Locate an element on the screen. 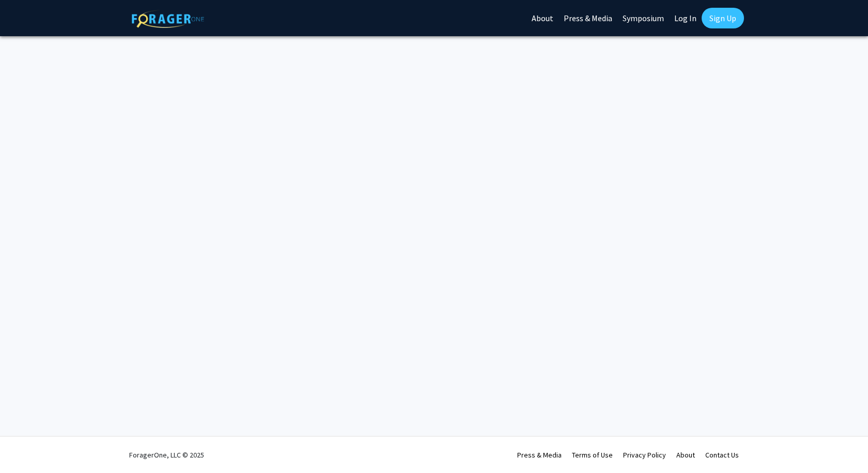 Image resolution: width=868 pixels, height=473 pixels. a: About is located at coordinates (685, 455).